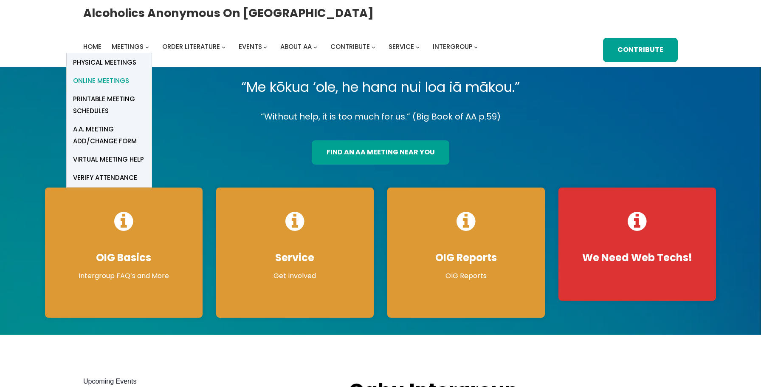 This screenshot has height=387, width=761. What do you see at coordinates (453, 47) in the screenshot?
I see `a: Intergroup` at bounding box center [453, 47].